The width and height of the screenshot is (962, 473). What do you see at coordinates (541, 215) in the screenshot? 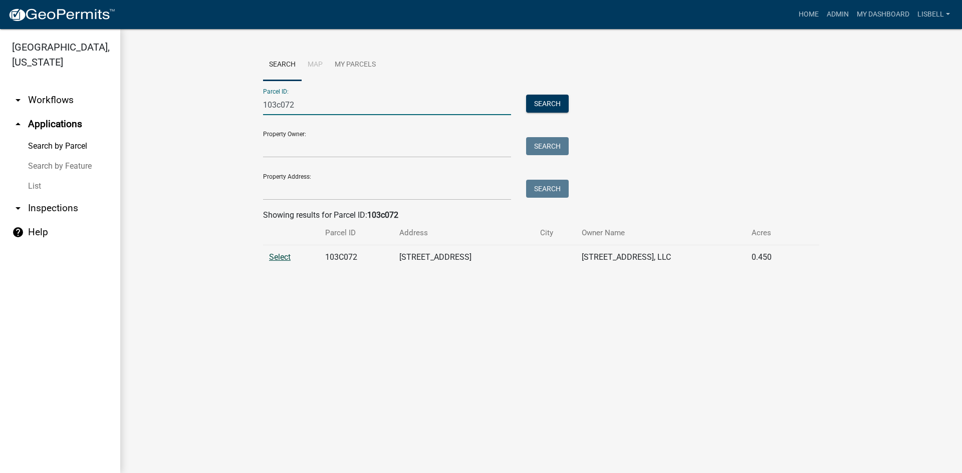
I see `div: Showing results for Parcel ID:` at bounding box center [541, 215].